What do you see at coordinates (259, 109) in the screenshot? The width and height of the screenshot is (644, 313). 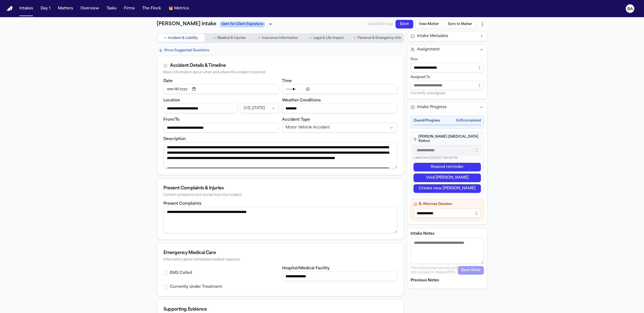 I see `button: Incident state` at bounding box center [259, 109].